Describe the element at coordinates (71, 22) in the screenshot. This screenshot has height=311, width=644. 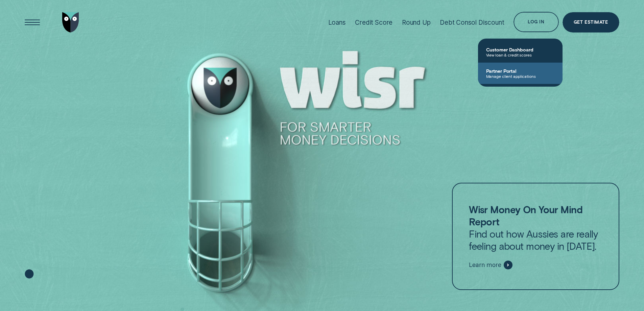
I see `img: Wisr` at that location.